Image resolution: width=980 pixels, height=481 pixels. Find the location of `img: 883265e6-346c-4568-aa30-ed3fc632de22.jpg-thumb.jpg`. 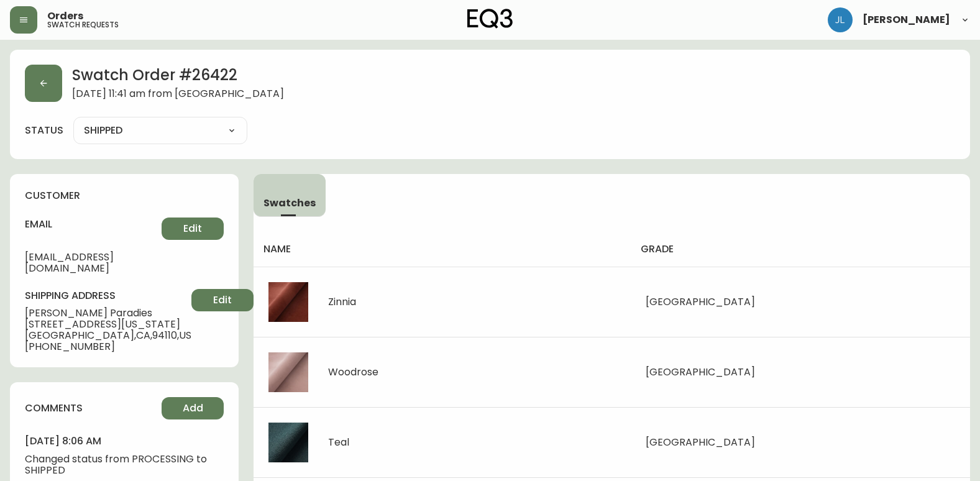

img: 883265e6-346c-4568-aa30-ed3fc632de22.jpg-thumb.jpg is located at coordinates (289, 372).